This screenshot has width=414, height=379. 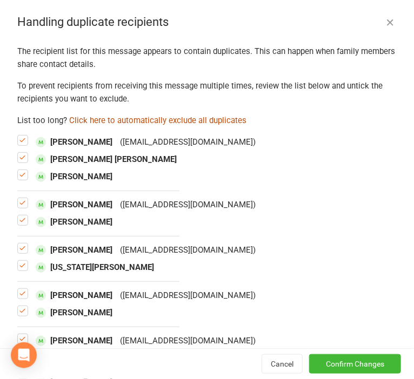 What do you see at coordinates (207, 121) in the screenshot?
I see `div: List too long?` at bounding box center [207, 121].